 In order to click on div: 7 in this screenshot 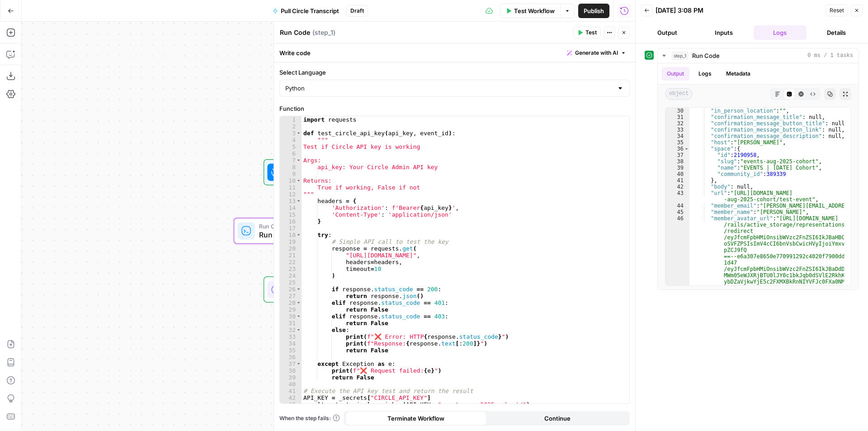, I will do `click(291, 160)`.